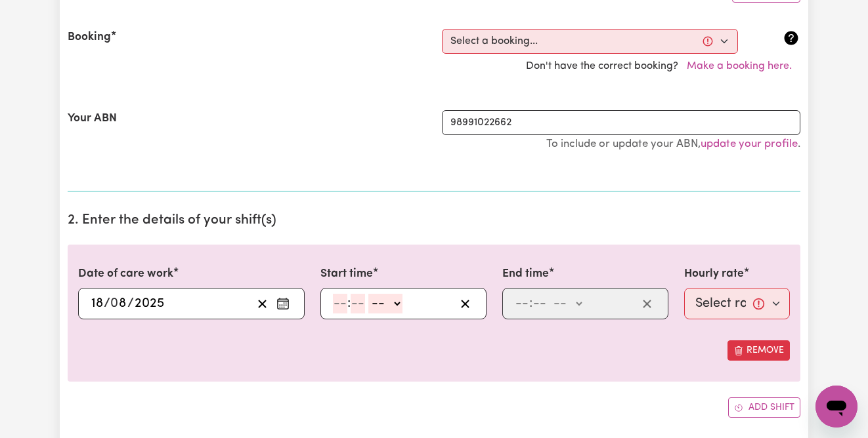 The height and width of the screenshot is (438, 868). Describe the element at coordinates (525, 274) in the screenshot. I see `label: End time` at that location.